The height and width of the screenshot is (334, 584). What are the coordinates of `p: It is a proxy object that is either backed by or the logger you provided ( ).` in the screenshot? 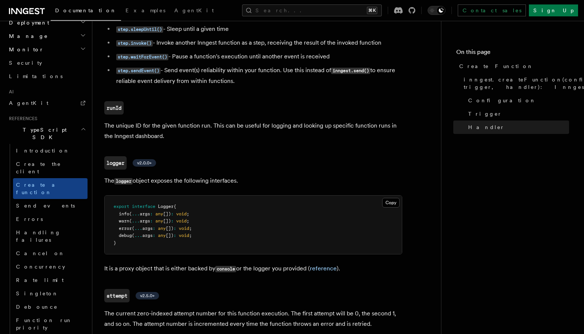 It's located at (253, 269).